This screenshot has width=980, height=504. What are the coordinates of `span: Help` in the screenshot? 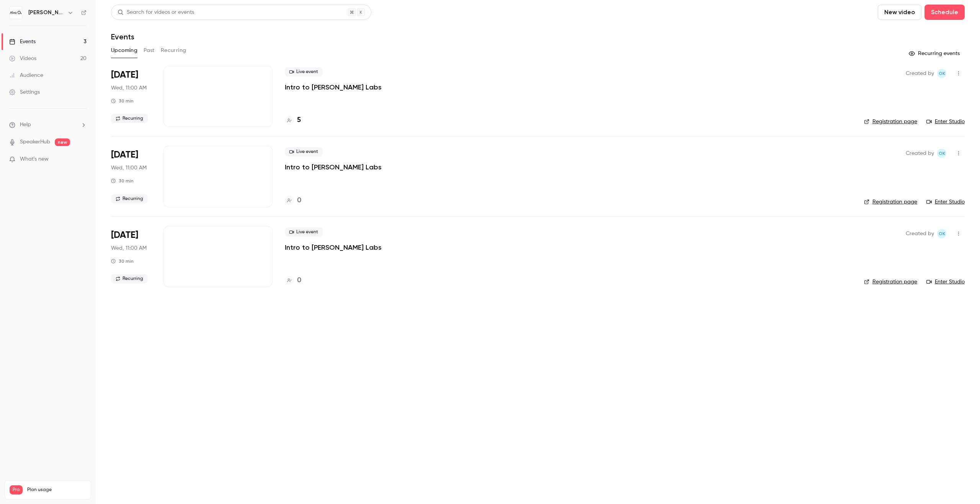 It's located at (26, 125).